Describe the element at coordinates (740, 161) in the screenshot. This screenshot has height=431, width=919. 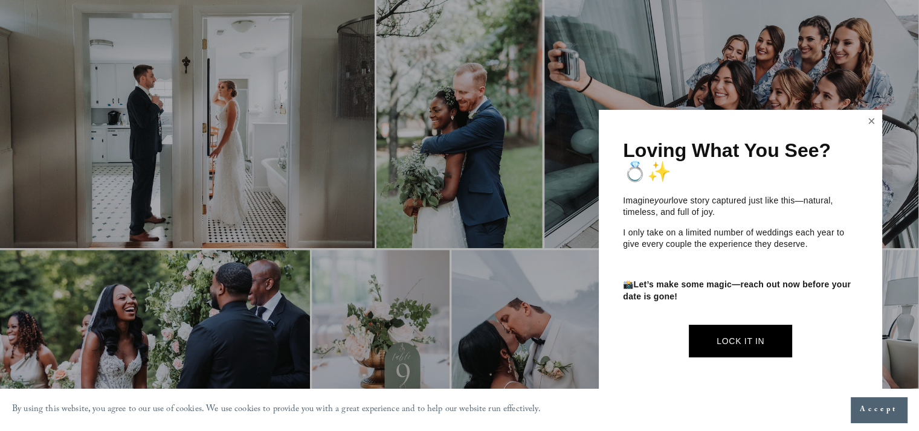
I see `h1: Loving What You See? 💍✨` at that location.